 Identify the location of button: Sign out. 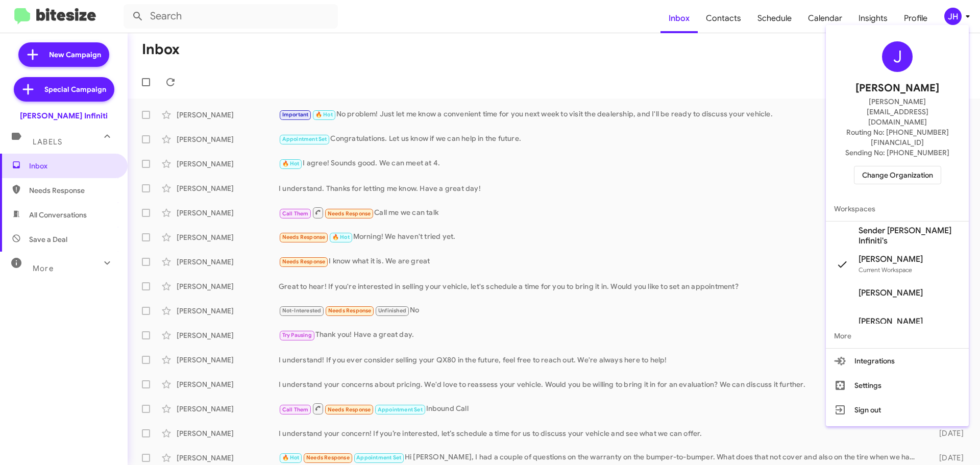
(897, 410).